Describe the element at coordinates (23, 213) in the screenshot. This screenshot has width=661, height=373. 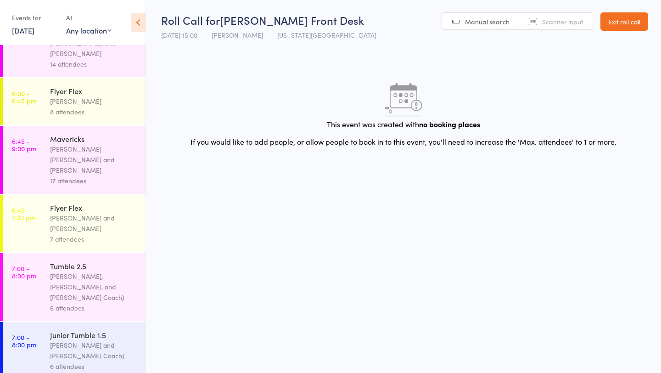
I see `time: 6:45 - 7:30 pm` at that location.